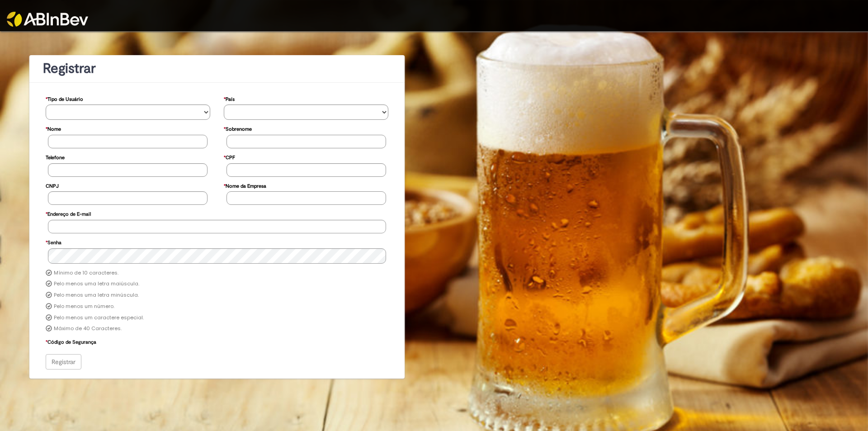 Image resolution: width=868 pixels, height=431 pixels. I want to click on img: ABInbev-white.png, so click(47, 19).